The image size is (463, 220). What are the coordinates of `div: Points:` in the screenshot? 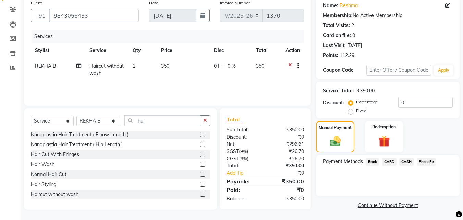 It's located at (330, 55).